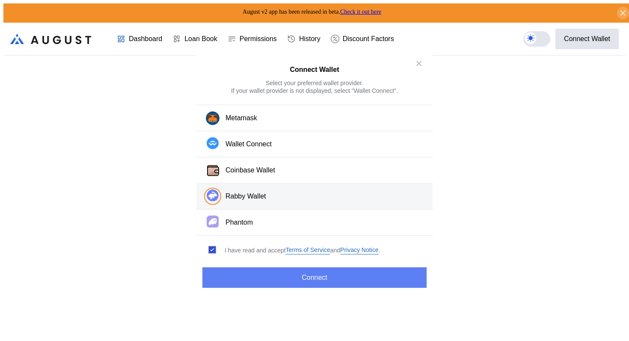 The width and height of the screenshot is (629, 341). Describe the element at coordinates (315, 83) in the screenshot. I see `div: Select your preferred wallet provider.` at that location.